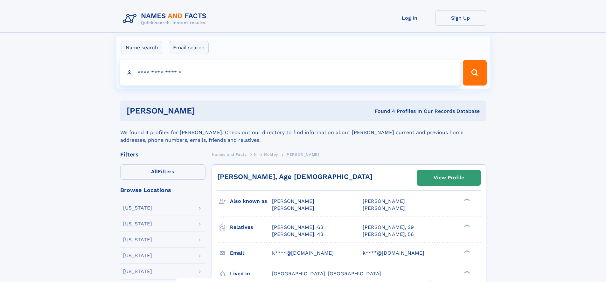 The image size is (606, 282). What do you see at coordinates (410, 18) in the screenshot?
I see `a: Log In` at bounding box center [410, 18].